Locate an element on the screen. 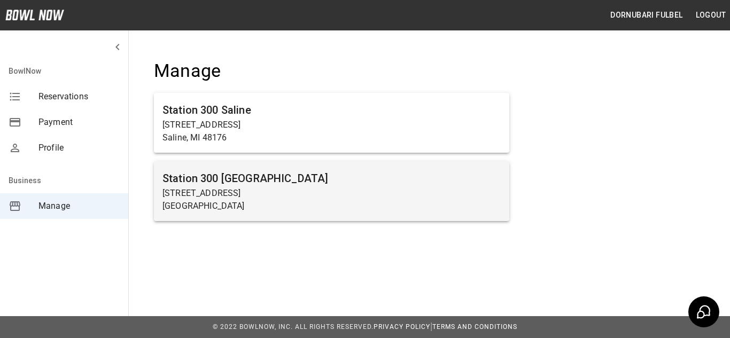 This screenshot has height=338, width=730. img: logo is located at coordinates (35, 15).